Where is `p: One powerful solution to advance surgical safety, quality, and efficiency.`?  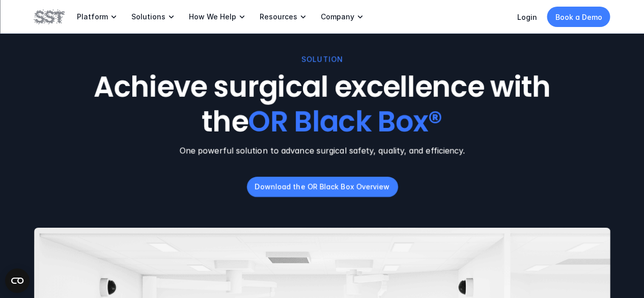
p: One powerful solution to advance surgical safety, quality, and efficiency. is located at coordinates (322, 150).